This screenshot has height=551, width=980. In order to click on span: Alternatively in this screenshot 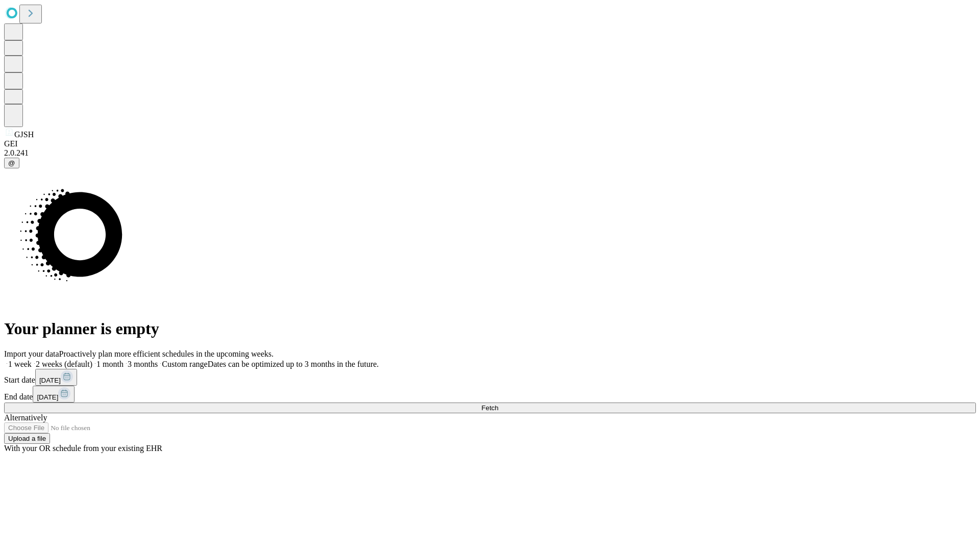, I will do `click(25, 417)`.